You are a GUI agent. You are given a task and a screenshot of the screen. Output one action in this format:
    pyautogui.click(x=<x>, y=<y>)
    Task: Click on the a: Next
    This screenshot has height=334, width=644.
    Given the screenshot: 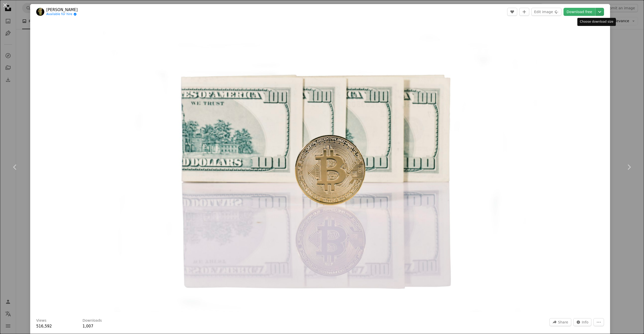 What is the action you would take?
    pyautogui.click(x=629, y=167)
    